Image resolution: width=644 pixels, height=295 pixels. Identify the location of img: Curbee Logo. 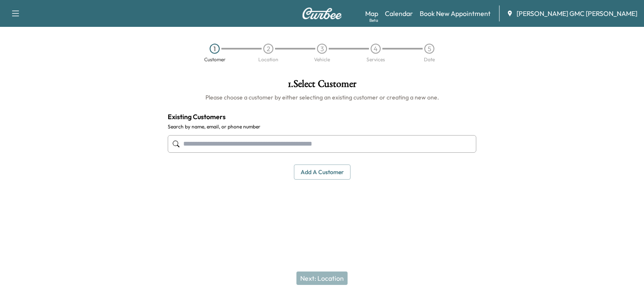
(322, 13).